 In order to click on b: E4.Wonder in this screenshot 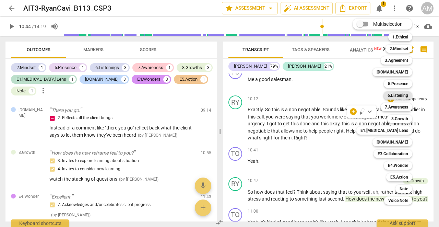, I will do `click(398, 165)`.